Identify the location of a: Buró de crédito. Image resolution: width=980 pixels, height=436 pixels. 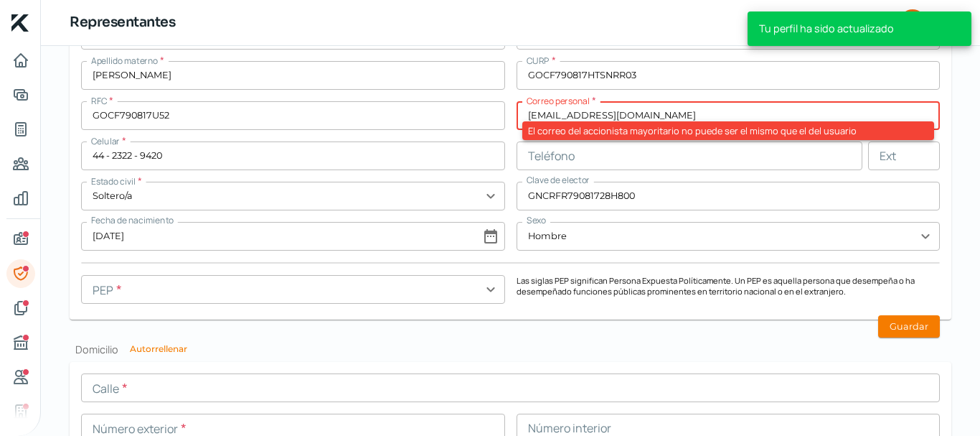
(21, 342).